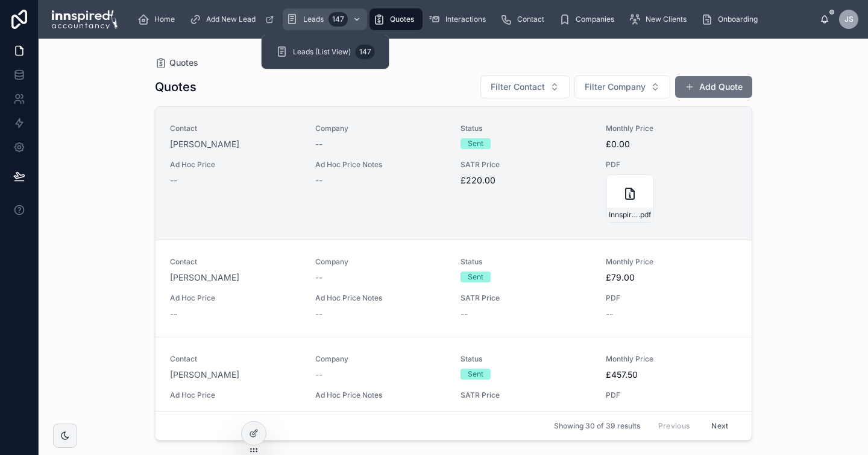  Describe the element at coordinates (671, 374) in the screenshot. I see `span: £457.50` at that location.